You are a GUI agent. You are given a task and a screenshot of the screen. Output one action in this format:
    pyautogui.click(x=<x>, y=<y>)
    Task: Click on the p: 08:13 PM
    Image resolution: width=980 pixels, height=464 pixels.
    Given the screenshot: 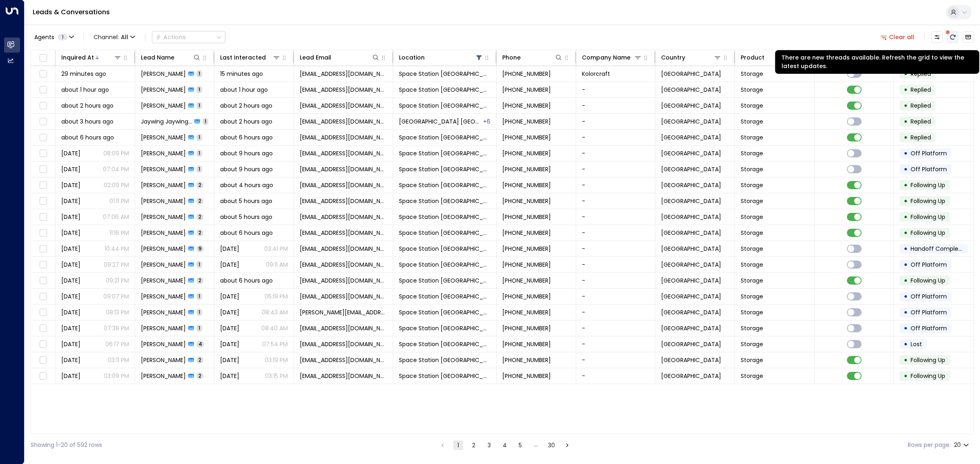 What is the action you would take?
    pyautogui.click(x=117, y=312)
    